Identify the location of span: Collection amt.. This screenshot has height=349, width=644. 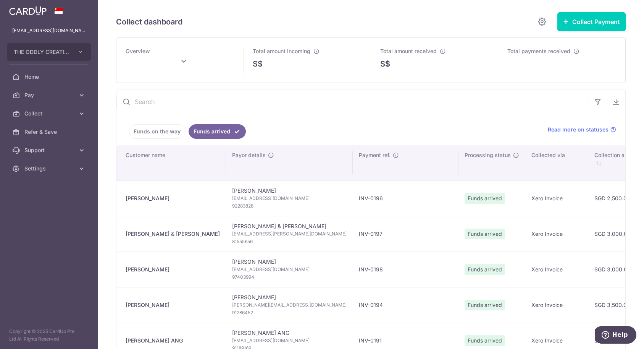
(613, 155).